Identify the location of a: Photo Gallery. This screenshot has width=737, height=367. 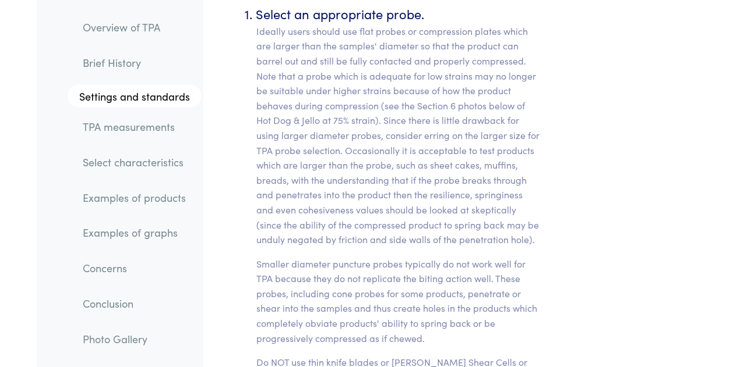
(137, 339).